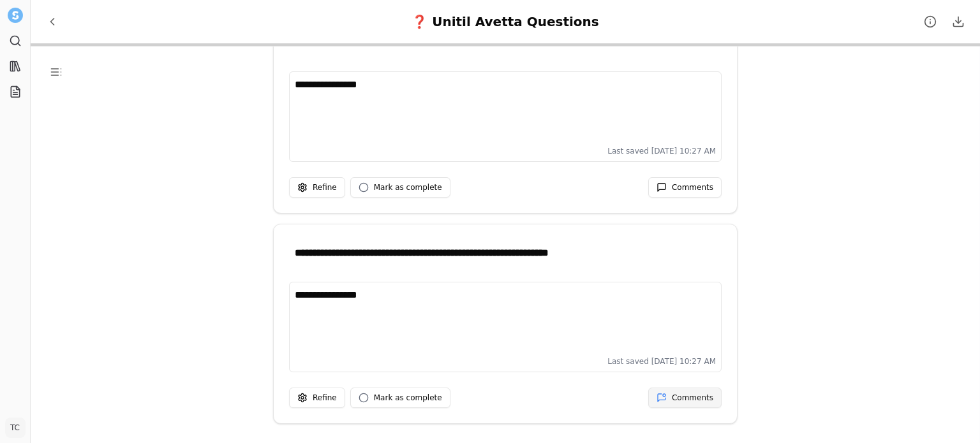  I want to click on a: Projects, so click(15, 92).